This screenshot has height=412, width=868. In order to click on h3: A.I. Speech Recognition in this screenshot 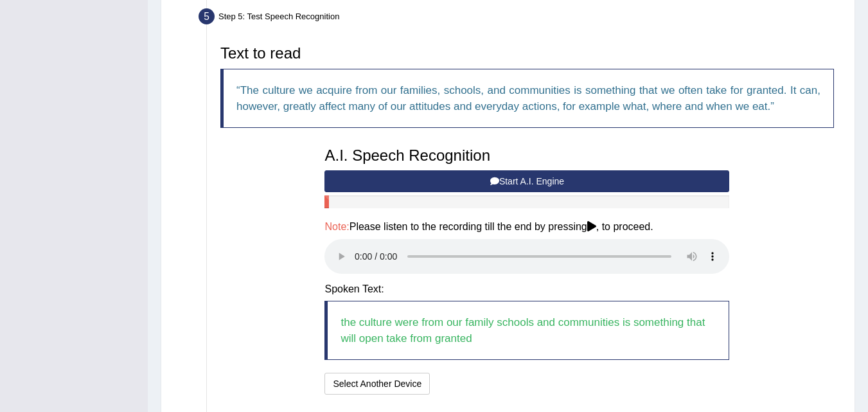, I will do `click(527, 156)`.